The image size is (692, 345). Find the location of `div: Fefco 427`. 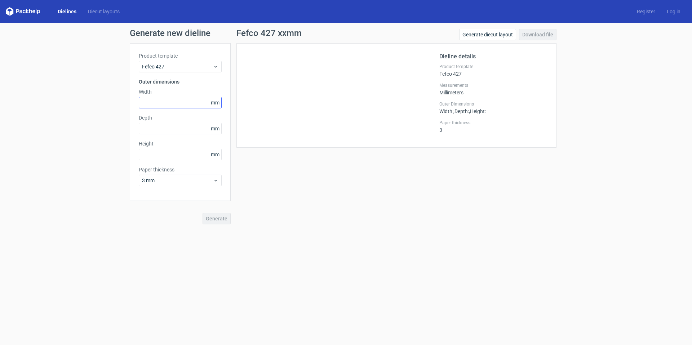

div: Fefco 427 is located at coordinates (493, 70).